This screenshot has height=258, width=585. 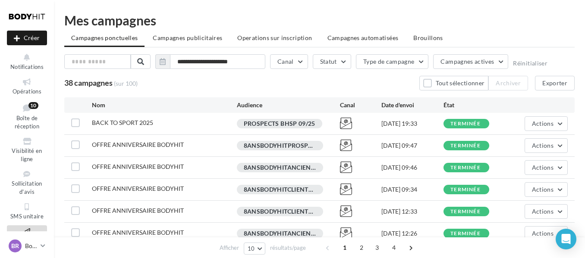 What do you see at coordinates (377, 248) in the screenshot?
I see `span: 3` at bounding box center [377, 248].